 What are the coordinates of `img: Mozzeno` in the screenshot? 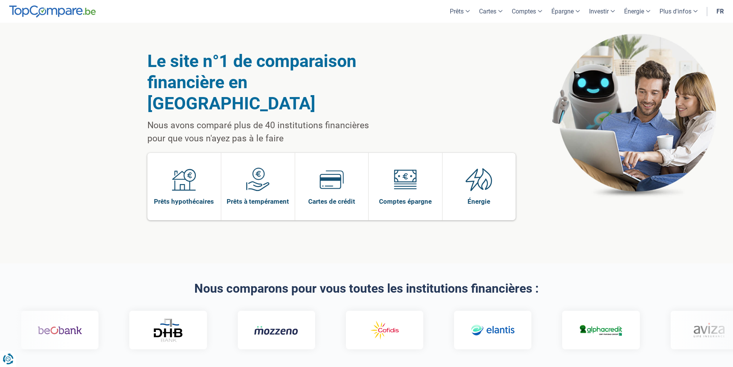 It's located at (268, 330).